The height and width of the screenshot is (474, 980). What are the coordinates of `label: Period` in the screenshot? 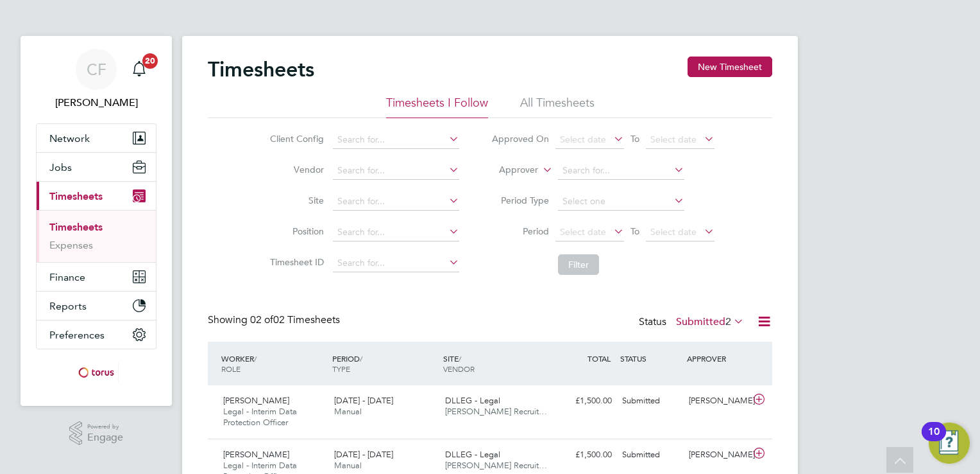 It's located at (520, 231).